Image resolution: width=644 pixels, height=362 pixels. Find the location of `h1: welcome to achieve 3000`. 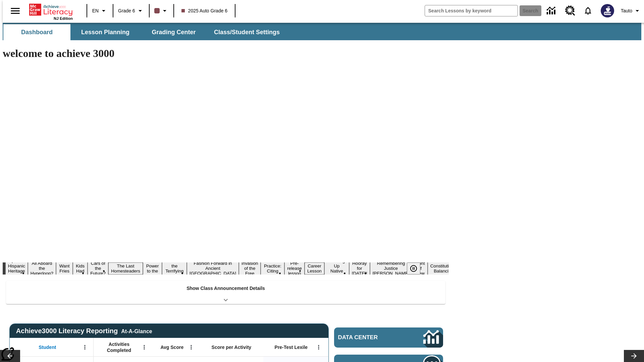

h1: welcome to achieve 3000 is located at coordinates (225, 53).